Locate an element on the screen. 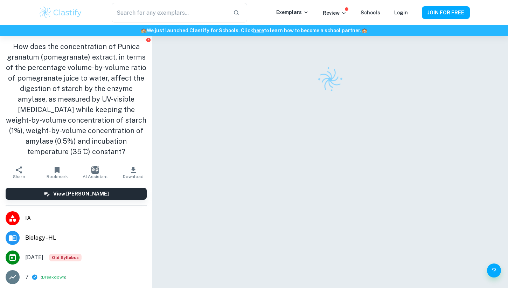 The height and width of the screenshot is (288, 508). a: Schools is located at coordinates (370, 13).